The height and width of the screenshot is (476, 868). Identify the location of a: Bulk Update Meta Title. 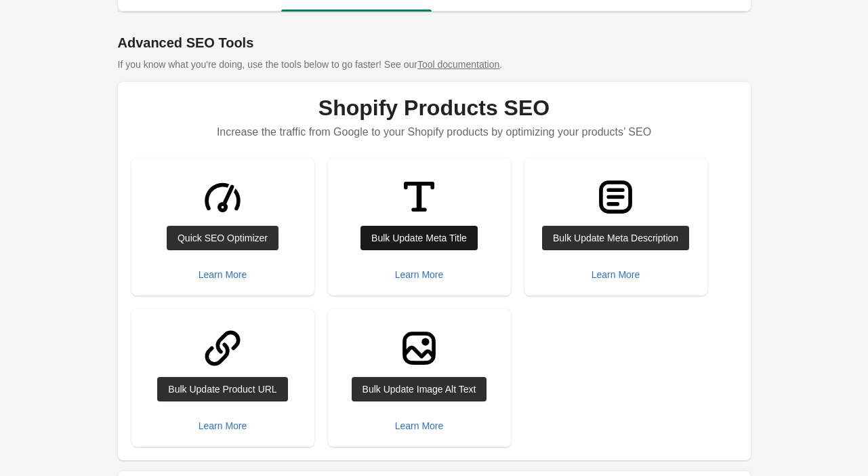
(419, 238).